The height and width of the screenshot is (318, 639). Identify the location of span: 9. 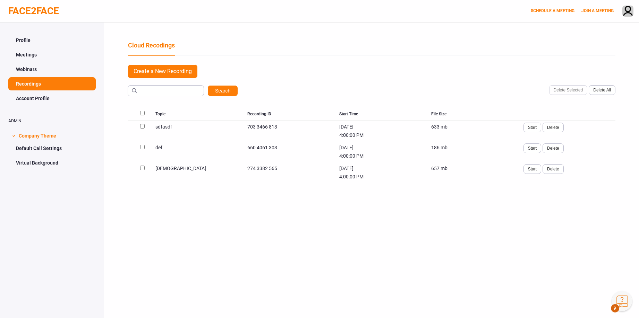
(615, 309).